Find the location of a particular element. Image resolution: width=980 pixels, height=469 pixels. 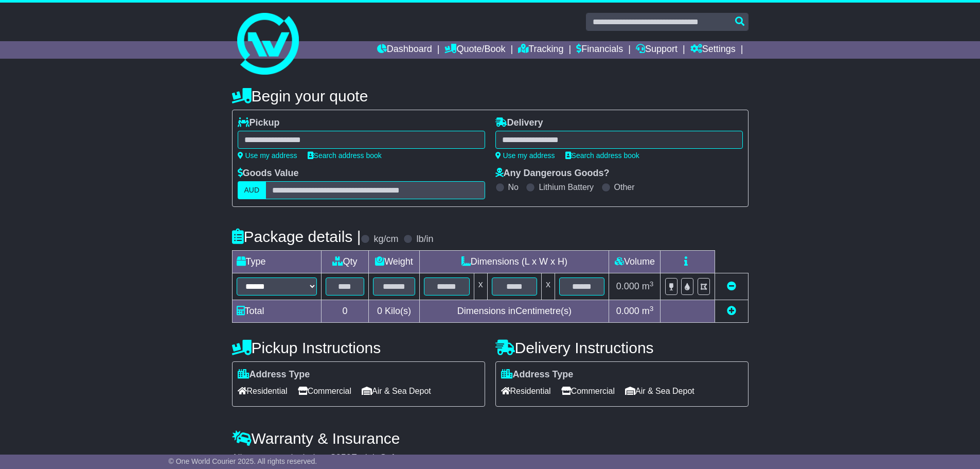

label: Lithium Battery is located at coordinates (566, 186).